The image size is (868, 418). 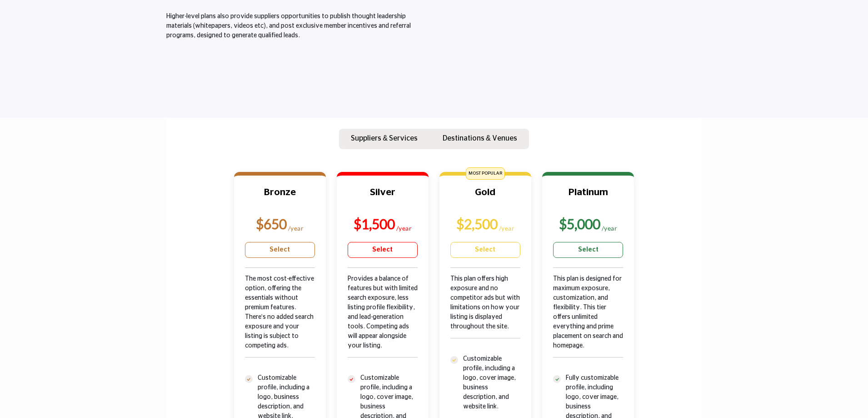 I want to click on b: $2,500, so click(x=477, y=224).